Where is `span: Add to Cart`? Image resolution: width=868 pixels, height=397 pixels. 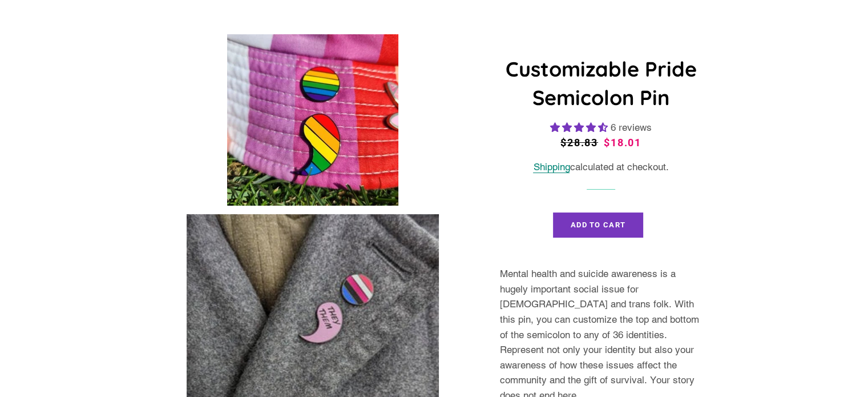
span: Add to Cart is located at coordinates (599, 225).